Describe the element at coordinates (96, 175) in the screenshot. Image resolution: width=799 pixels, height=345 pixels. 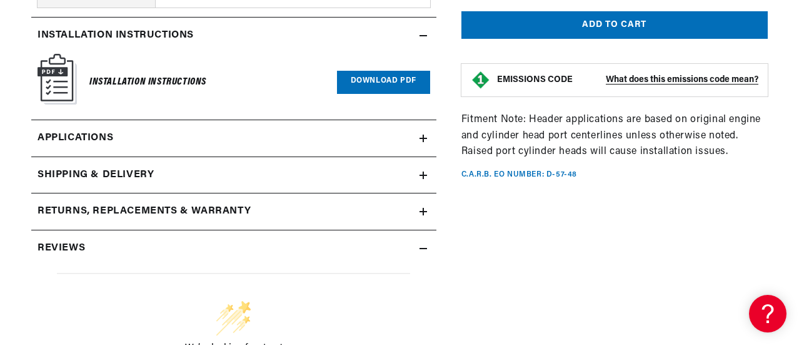
I see `h2: Shipping & Delivery` at that location.